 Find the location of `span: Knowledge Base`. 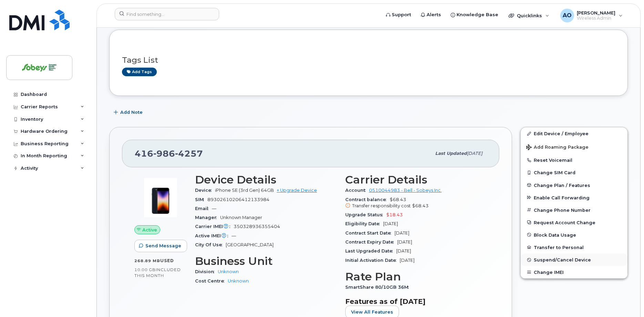

span: Knowledge Base is located at coordinates (477, 15).